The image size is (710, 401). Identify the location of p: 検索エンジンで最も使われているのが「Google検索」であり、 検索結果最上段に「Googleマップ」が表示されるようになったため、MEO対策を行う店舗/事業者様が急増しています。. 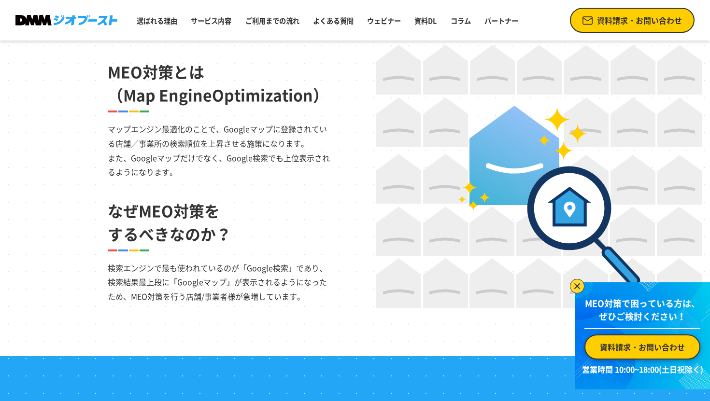
(220, 278).